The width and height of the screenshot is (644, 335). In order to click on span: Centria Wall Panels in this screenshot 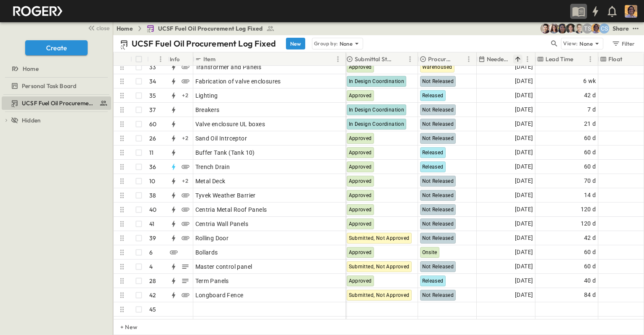, I will do `click(222, 224)`.